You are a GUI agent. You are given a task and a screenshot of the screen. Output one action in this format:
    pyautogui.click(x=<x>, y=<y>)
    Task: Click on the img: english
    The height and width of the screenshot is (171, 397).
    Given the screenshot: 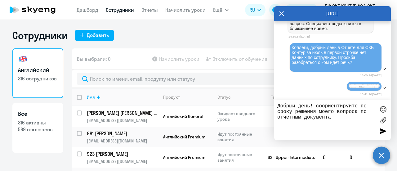 What is the action you would take?
    pyautogui.click(x=23, y=59)
    